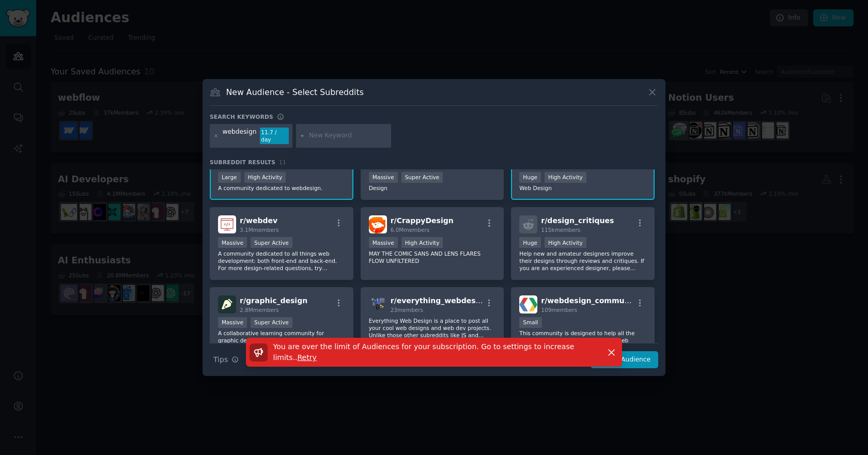 This screenshot has height=455, width=868. Describe the element at coordinates (241, 117) in the screenshot. I see `h3: Search keywords` at that location.